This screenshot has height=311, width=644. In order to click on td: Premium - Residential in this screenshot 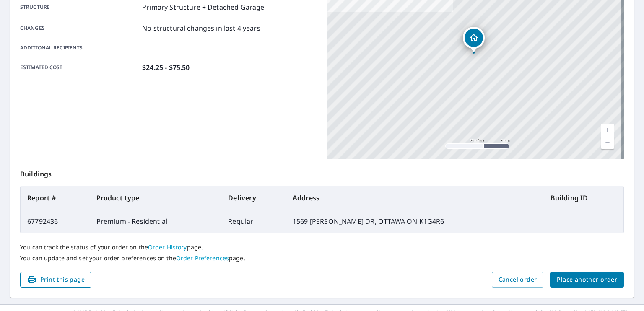, I will do `click(155, 221)`.